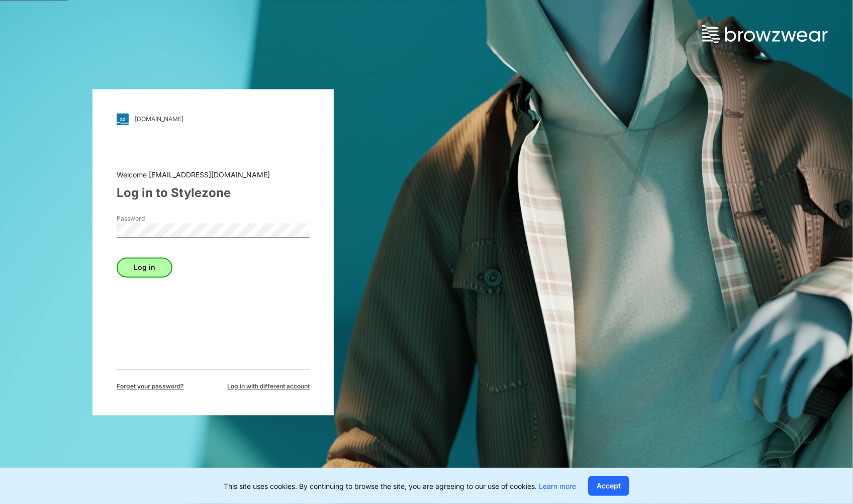  What do you see at coordinates (150, 387) in the screenshot?
I see `span: Forget your password?` at bounding box center [150, 387].